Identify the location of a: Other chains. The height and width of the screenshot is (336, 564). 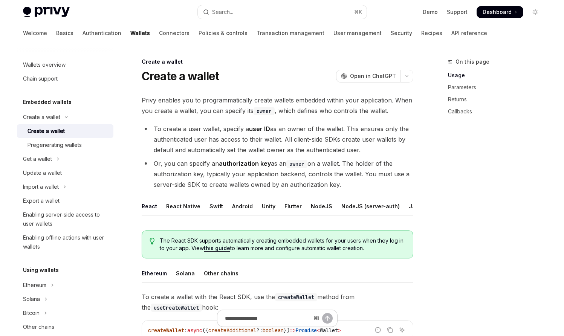
(65, 327).